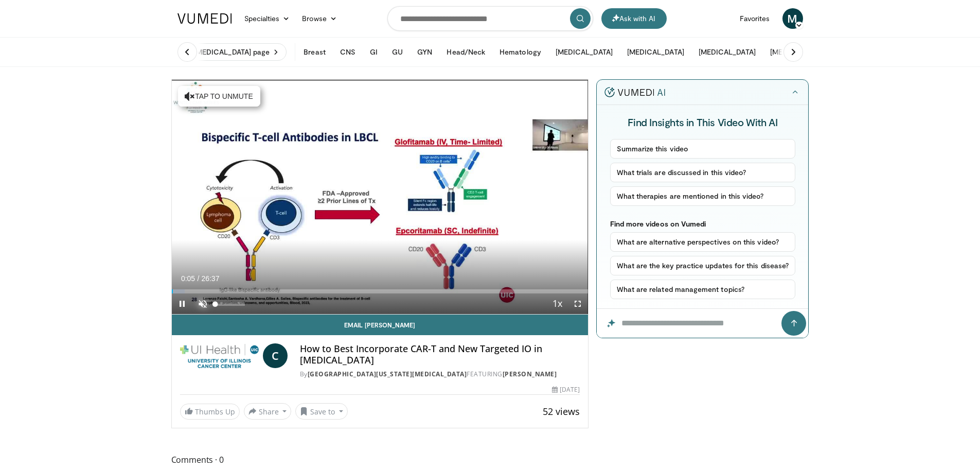 Image resolution: width=980 pixels, height=469 pixels. What do you see at coordinates (490, 19) in the screenshot?
I see `input: Search topics, interventions` at bounding box center [490, 19].